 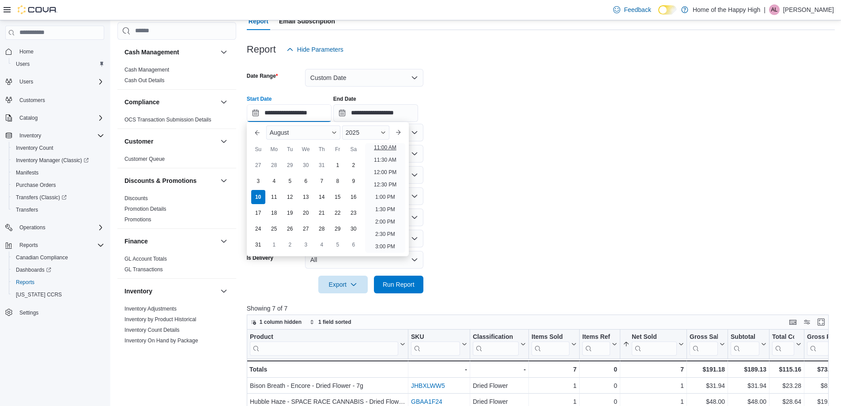 What do you see at coordinates (136, 198) in the screenshot?
I see `span: Discounts` at bounding box center [136, 198].